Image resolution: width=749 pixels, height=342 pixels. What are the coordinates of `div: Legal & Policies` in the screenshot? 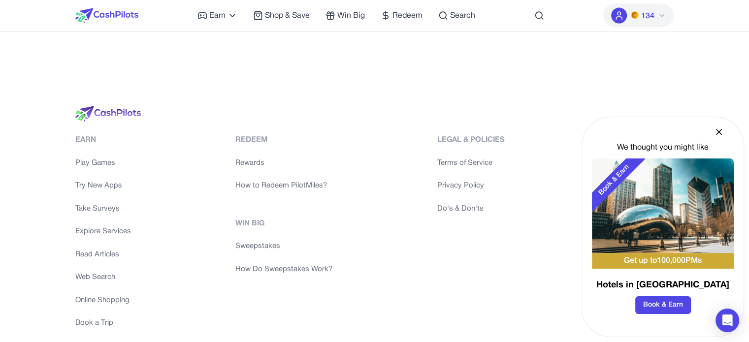 It's located at (471, 140).